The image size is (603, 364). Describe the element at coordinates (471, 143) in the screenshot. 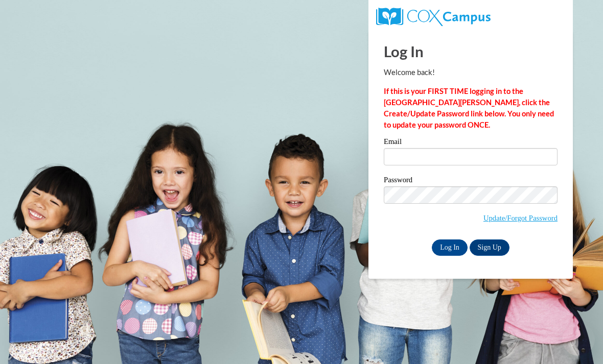

I see `label: Email` at that location.